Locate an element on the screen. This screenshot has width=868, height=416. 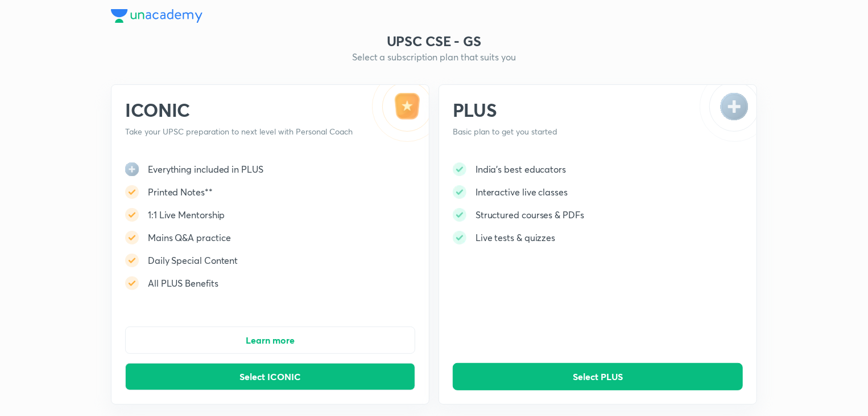
button: Select PLUS is located at coordinates (598, 376).